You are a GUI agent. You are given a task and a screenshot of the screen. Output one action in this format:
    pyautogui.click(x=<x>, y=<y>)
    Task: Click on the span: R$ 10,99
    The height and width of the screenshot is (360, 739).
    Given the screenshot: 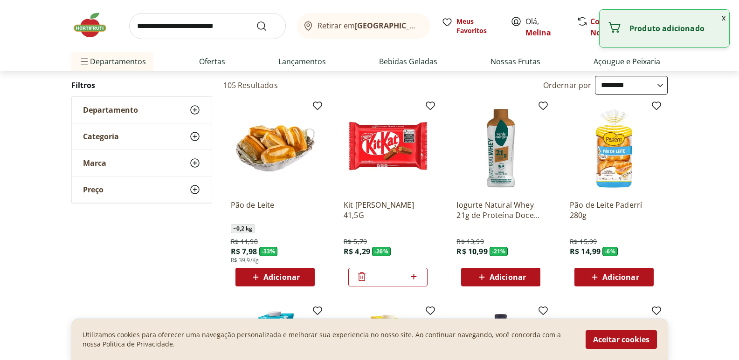 What is the action you would take?
    pyautogui.click(x=472, y=252)
    